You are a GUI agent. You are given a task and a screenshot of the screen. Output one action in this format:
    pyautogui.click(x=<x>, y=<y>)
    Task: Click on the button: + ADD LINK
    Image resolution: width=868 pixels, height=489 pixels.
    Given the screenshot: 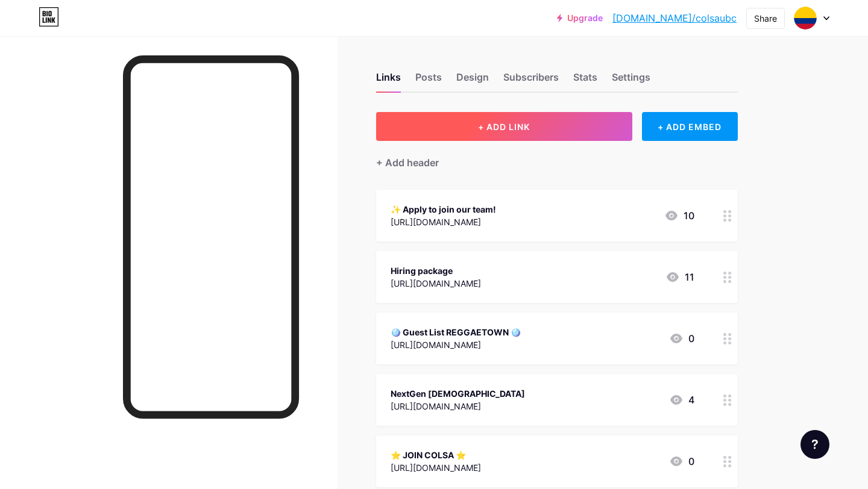 What is the action you would take?
    pyautogui.click(x=504, y=127)
    